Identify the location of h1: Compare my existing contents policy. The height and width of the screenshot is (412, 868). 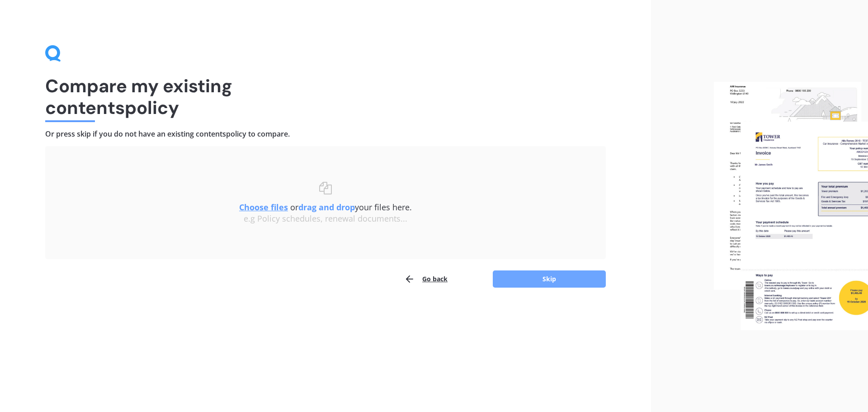
(326, 97).